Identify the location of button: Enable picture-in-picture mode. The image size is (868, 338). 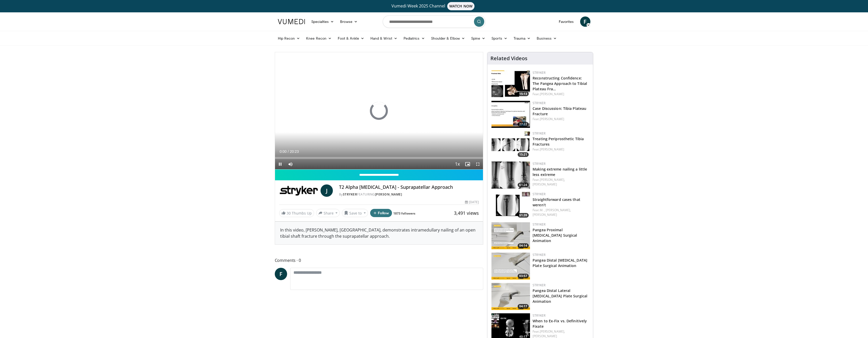
(468, 164).